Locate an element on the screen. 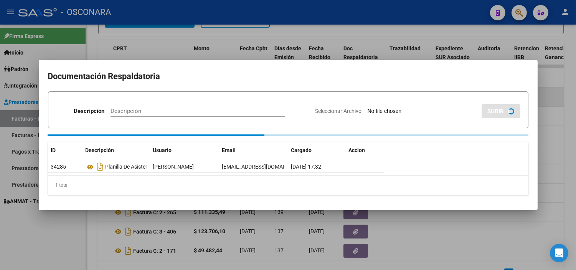 This screenshot has width=576, height=270. datatable-header-cell: Usuario is located at coordinates (185, 150).